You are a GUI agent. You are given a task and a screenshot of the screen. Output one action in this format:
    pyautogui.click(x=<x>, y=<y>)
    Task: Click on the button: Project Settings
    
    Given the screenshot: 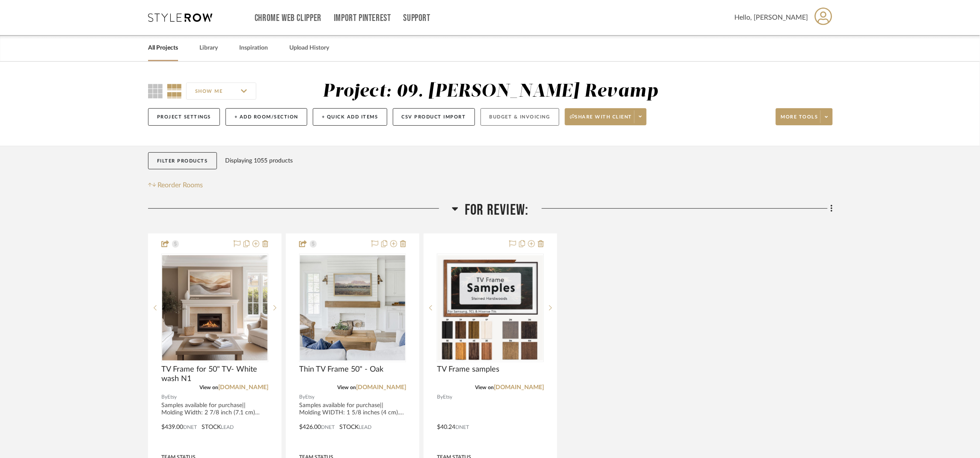 What is the action you would take?
    pyautogui.click(x=184, y=117)
    